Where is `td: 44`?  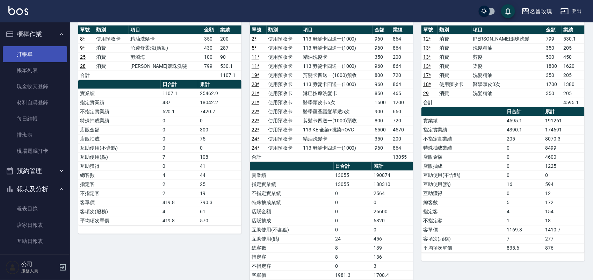 td: 44 is located at coordinates (220, 175).